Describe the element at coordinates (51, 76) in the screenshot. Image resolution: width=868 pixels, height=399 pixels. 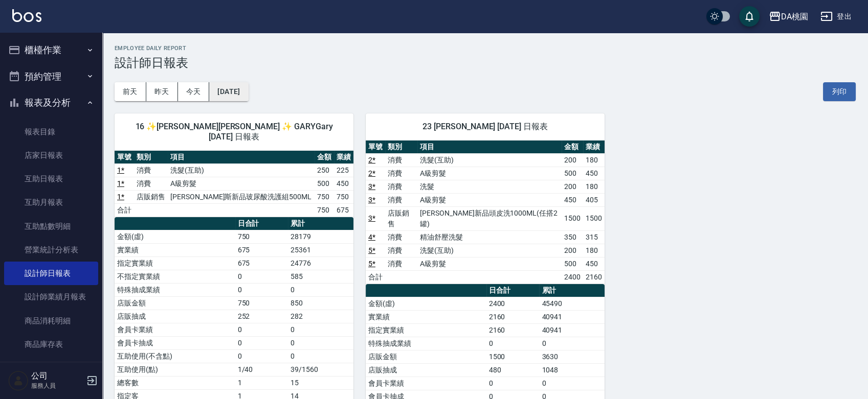
I see `button: 預約管理` at that location.